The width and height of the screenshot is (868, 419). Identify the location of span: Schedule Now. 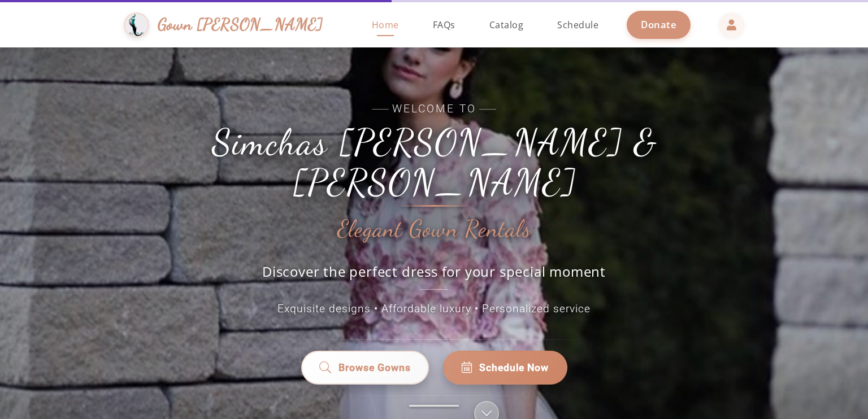
(514, 367).